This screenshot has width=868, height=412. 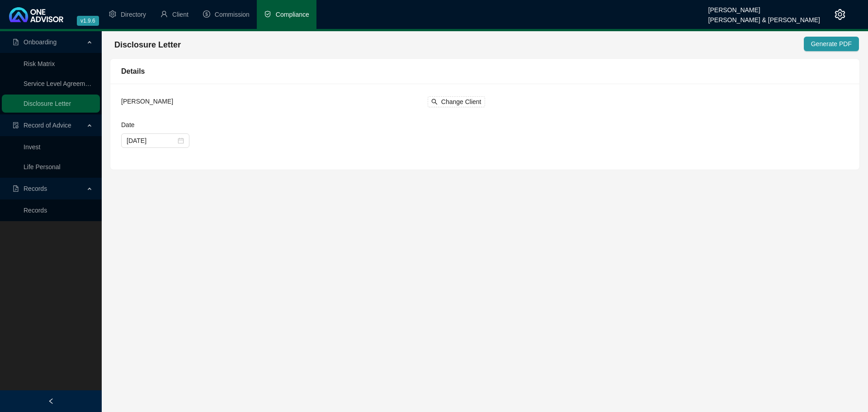 I want to click on span: Records, so click(x=35, y=189).